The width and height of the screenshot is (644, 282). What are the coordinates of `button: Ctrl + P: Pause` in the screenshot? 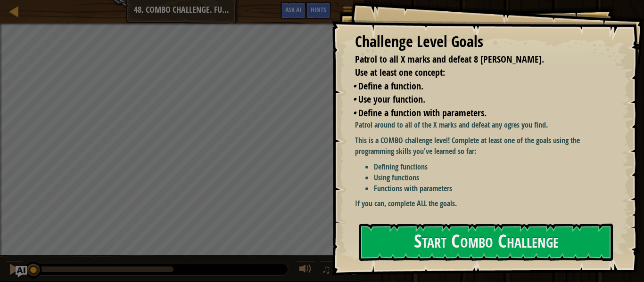 It's located at (14, 270).